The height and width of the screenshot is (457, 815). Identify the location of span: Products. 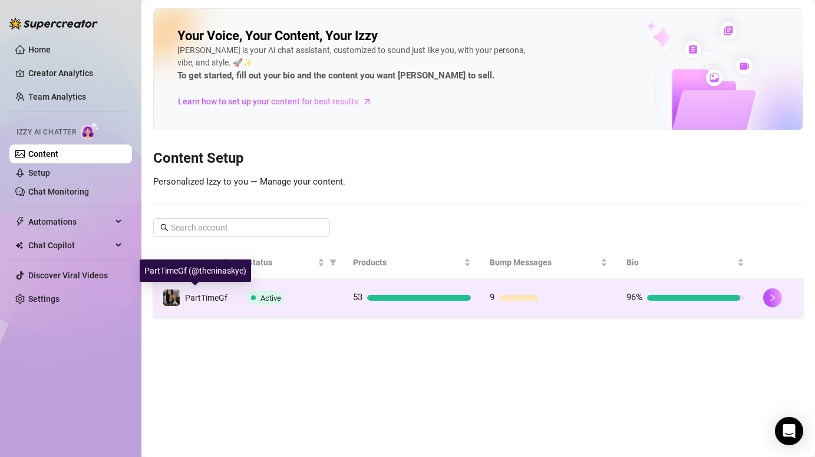
(407, 262).